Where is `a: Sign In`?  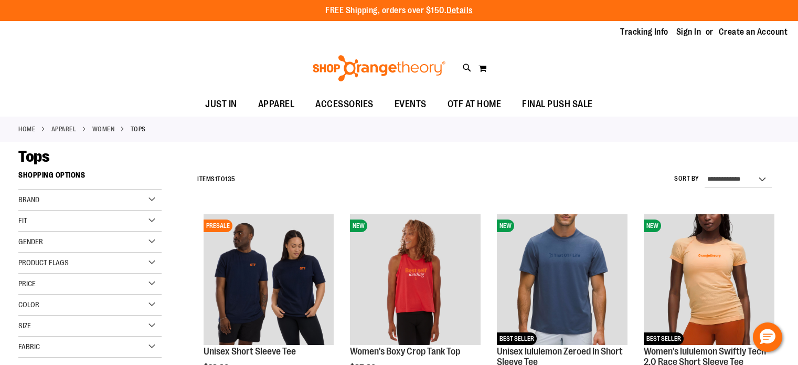
a: Sign In is located at coordinates (689, 32).